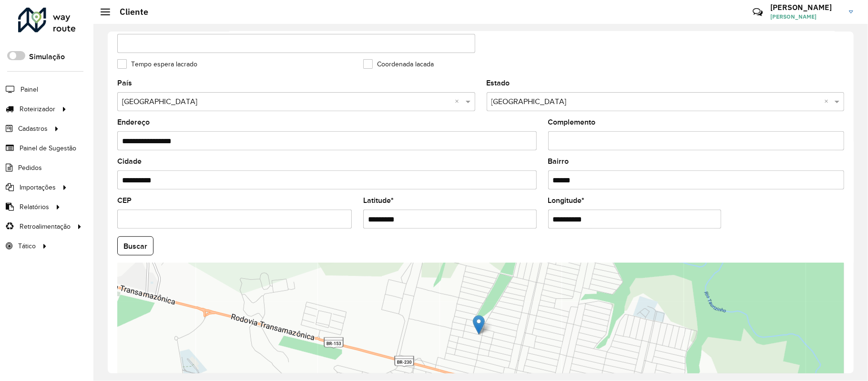  What do you see at coordinates (37, 109) in the screenshot?
I see `font: Roteirizador` at bounding box center [37, 109].